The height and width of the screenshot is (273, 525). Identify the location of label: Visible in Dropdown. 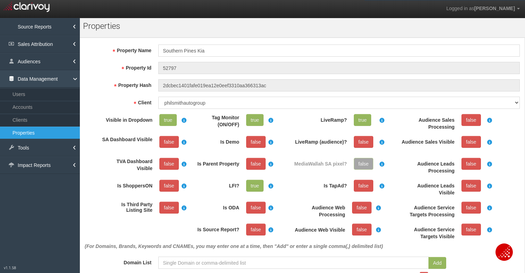
(127, 118).